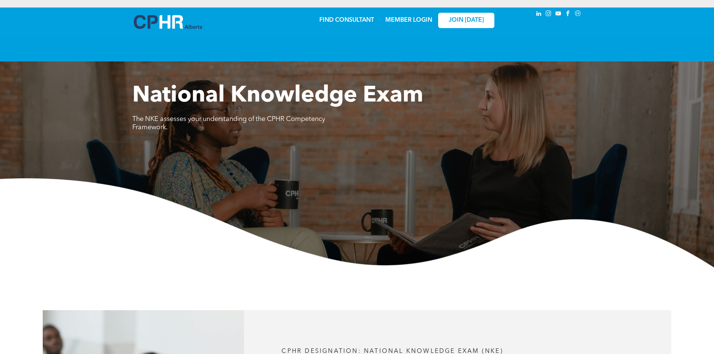 The width and height of the screenshot is (714, 354). What do you see at coordinates (278, 96) in the screenshot?
I see `span: National Knowledge Exam` at bounding box center [278, 96].